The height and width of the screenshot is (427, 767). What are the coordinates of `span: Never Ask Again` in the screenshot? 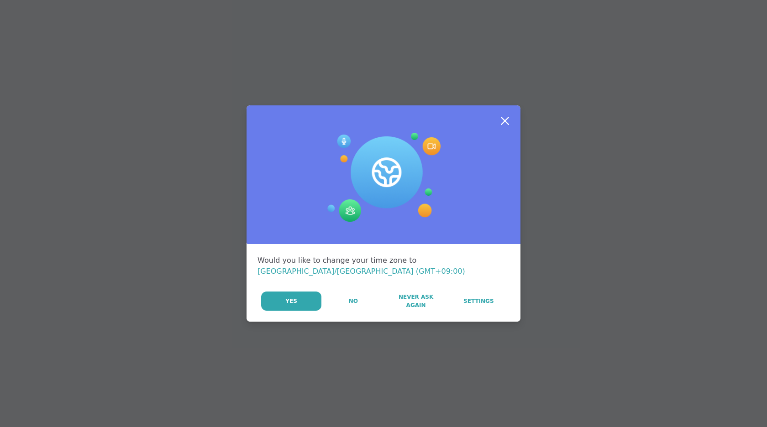 It's located at (415, 301).